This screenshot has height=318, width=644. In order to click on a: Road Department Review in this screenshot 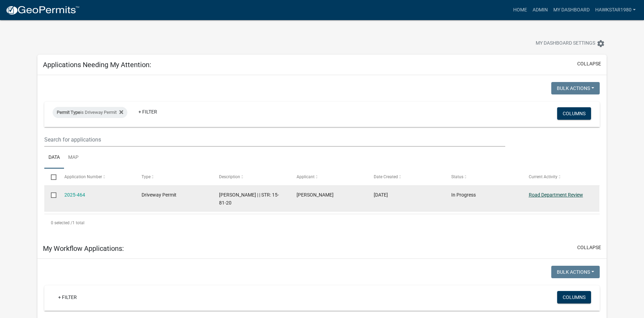, I will do `click(556, 195)`.